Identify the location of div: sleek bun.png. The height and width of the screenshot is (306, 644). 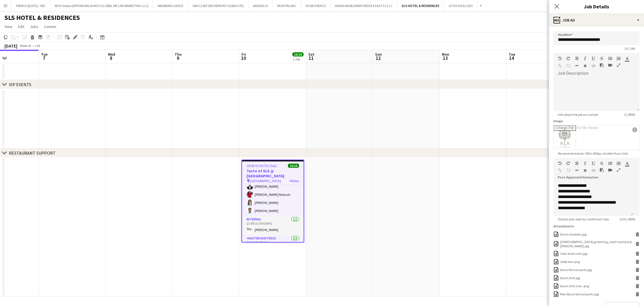
(570, 261).